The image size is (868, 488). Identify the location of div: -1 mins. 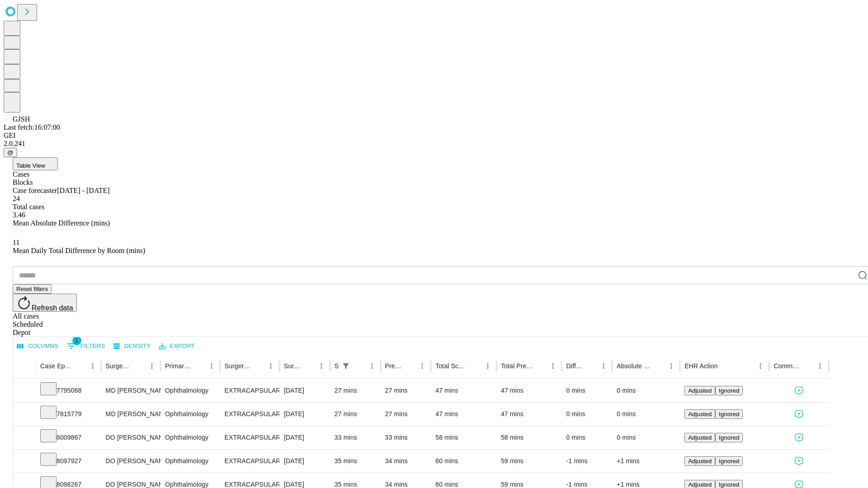
(587, 461).